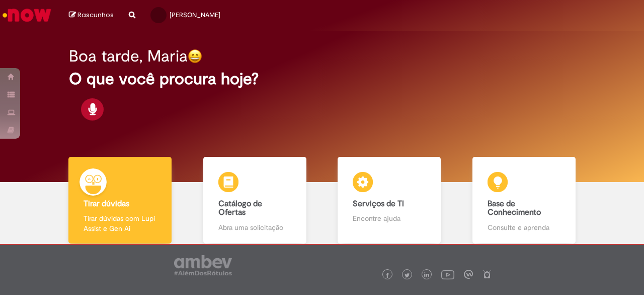 This screenshot has width=644, height=295. What do you see at coordinates (255, 200) in the screenshot?
I see `a: Catálogo de Ofertas Abra uma solicitação` at bounding box center [255, 200].